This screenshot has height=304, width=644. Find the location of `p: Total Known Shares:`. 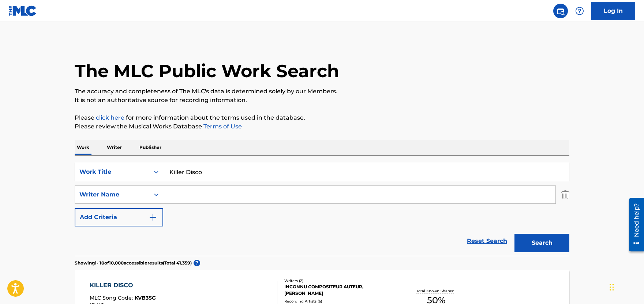

p: Total Known Shares: is located at coordinates (436, 291).